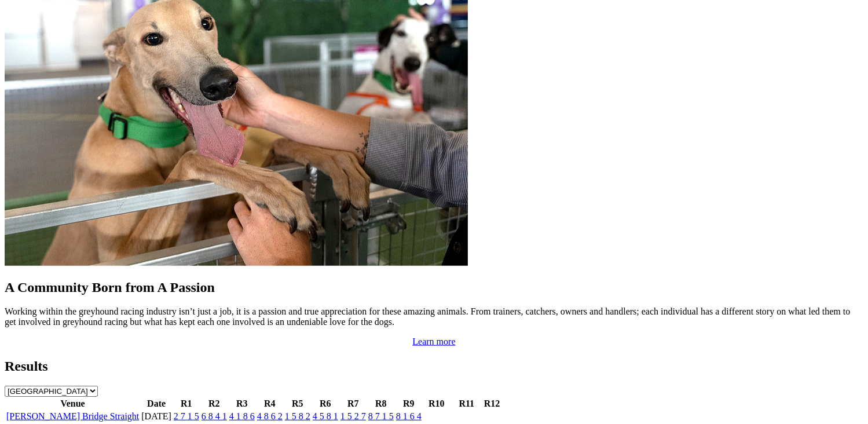 The image size is (868, 424). What do you see at coordinates (467, 403) in the screenshot?
I see `th: R11` at bounding box center [467, 403].